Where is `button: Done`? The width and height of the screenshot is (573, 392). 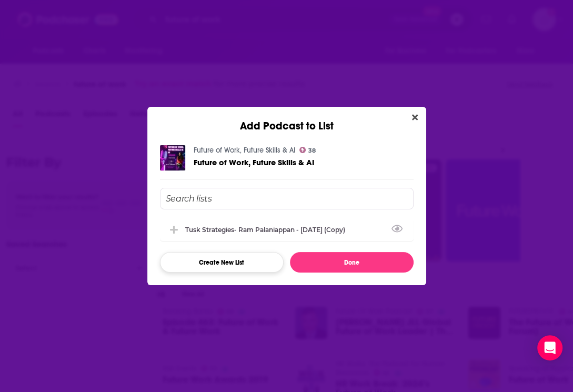 button: Done is located at coordinates (352, 262).